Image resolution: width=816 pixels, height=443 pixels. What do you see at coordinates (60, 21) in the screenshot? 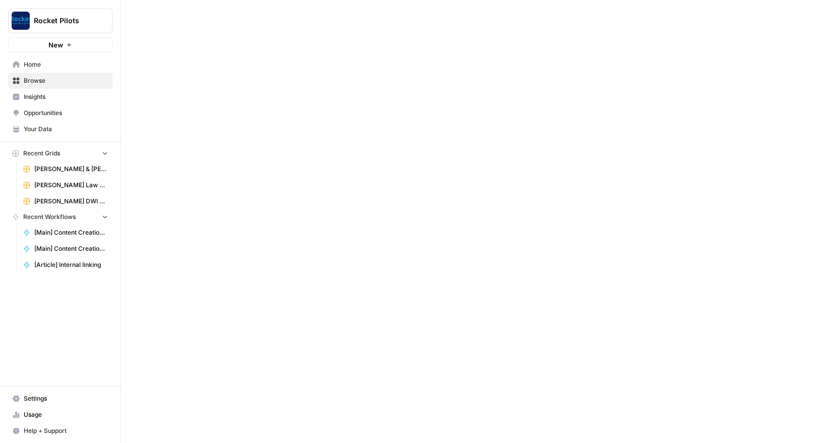
I see `button: Workspace: Rocket Pilots` at bounding box center [60, 21].